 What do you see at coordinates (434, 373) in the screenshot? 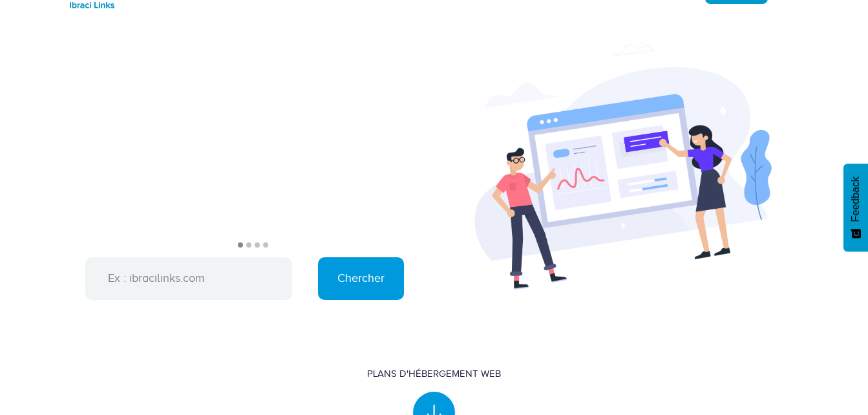
I see `div: Plans d'hébergement Web` at bounding box center [434, 373].